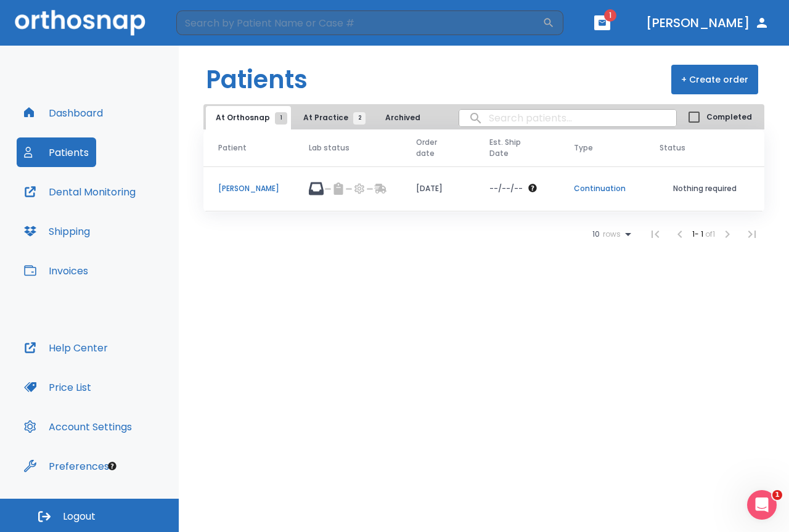  I want to click on button: Archived, so click(402, 118).